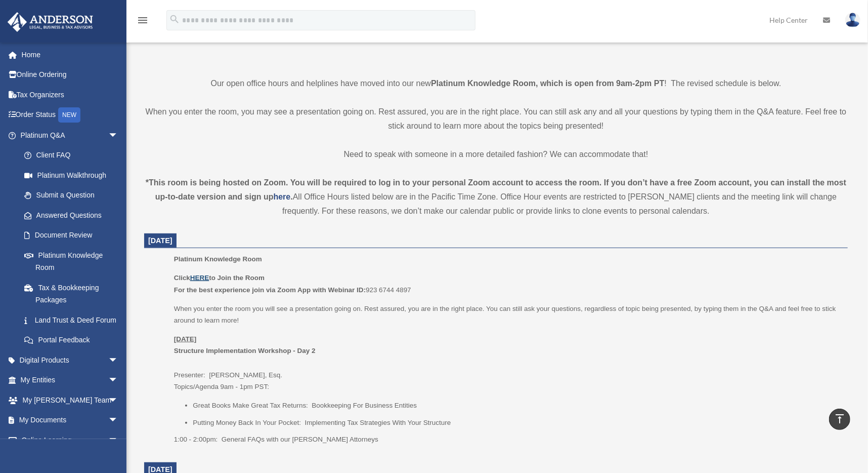  What do you see at coordinates (495, 155) in the screenshot?
I see `p: Need to speak with someone in a more detailed fashion? We can accommodate that!` at bounding box center [495, 155].